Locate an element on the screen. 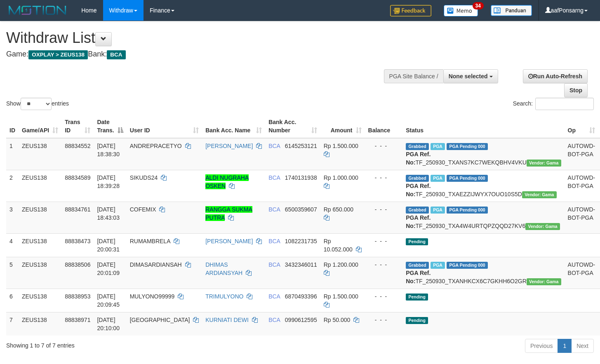 The image size is (600, 364). td: 3 is located at coordinates (13, 217).